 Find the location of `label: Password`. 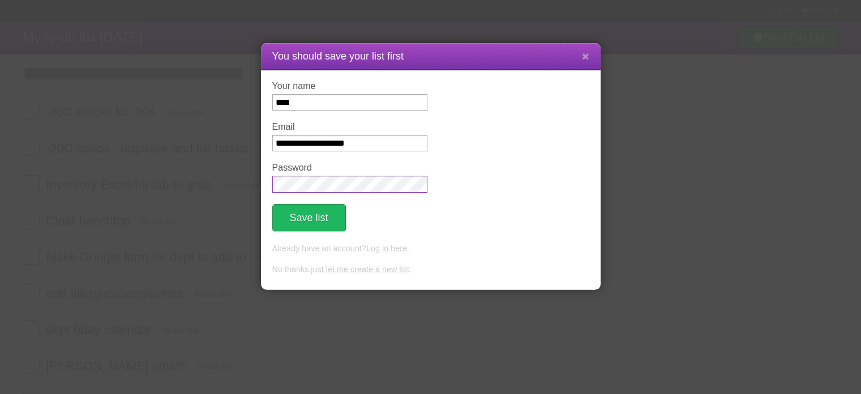

label: Password is located at coordinates (350, 168).